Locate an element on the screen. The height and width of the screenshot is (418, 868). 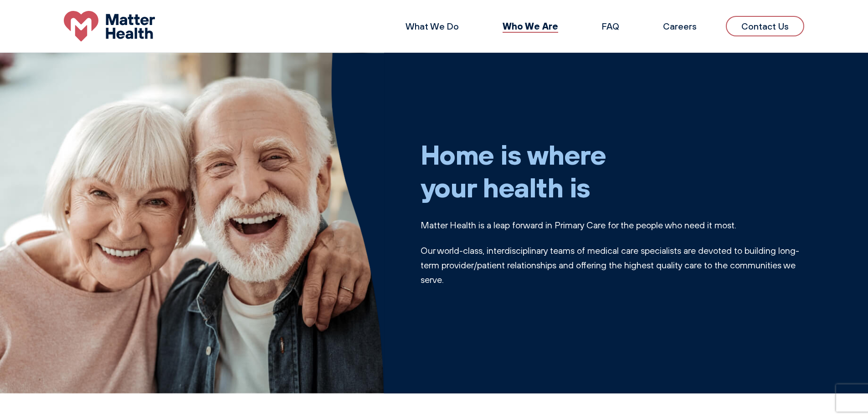
a: Who We Are is located at coordinates (531, 26).